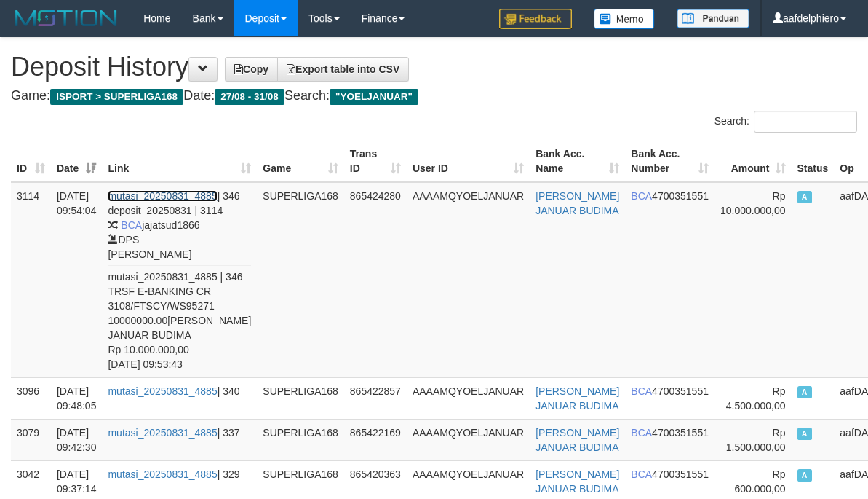  What do you see at coordinates (786, 121) in the screenshot?
I see `label: Search:` at bounding box center [786, 121].